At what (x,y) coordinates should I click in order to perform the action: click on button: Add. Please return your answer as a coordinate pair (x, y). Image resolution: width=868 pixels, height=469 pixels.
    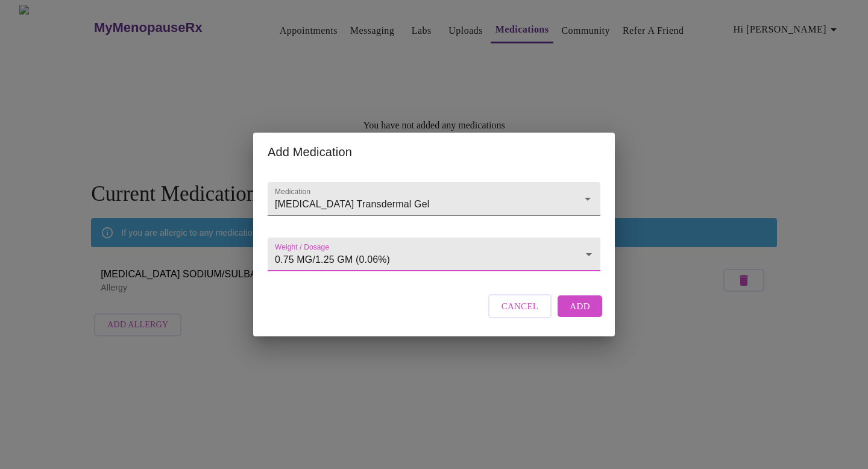
    Looking at the image, I should click on (579, 306).